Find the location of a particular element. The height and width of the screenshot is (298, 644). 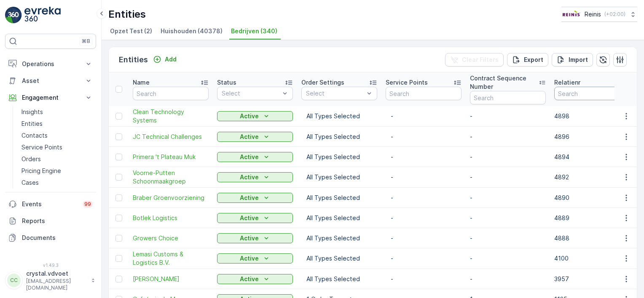

p: Service Points is located at coordinates (42, 147).